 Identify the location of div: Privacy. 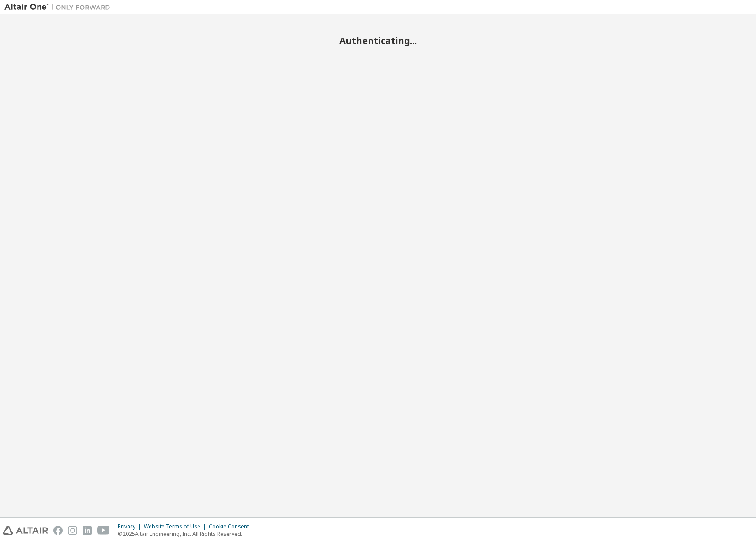
(131, 526).